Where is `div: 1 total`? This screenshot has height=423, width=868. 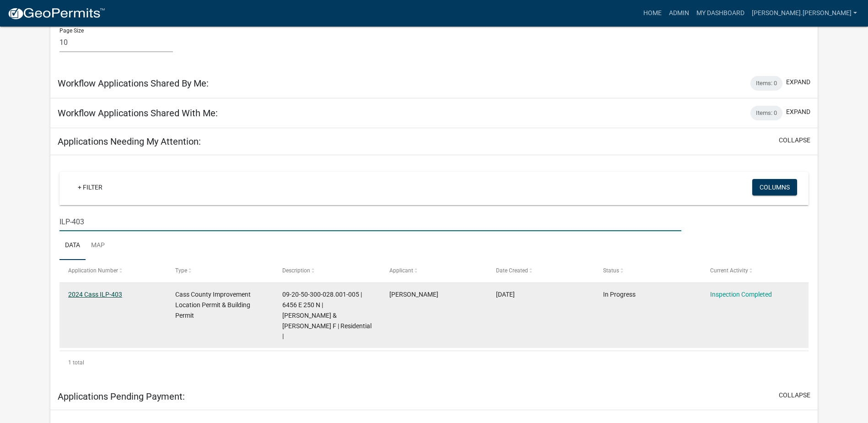
div: 1 total is located at coordinates (434, 363).